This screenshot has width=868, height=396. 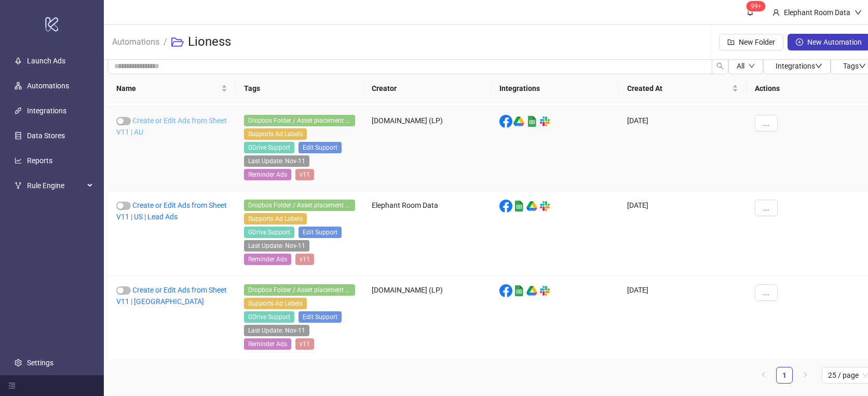 What do you see at coordinates (799, 66) in the screenshot?
I see `span: Integrations` at bounding box center [799, 66].